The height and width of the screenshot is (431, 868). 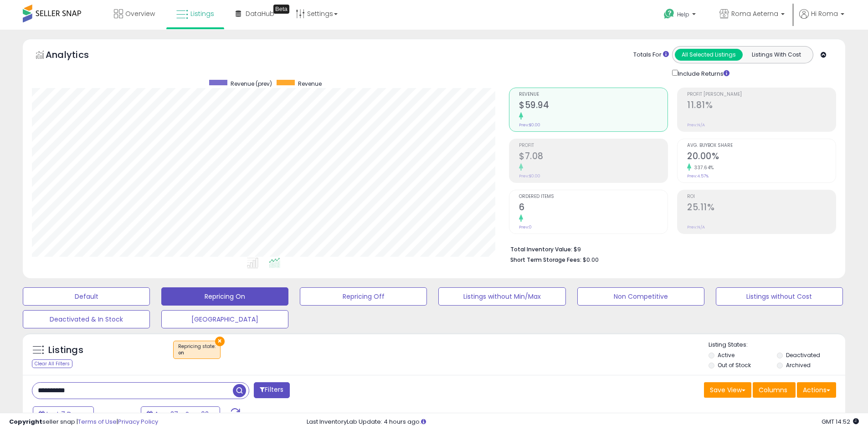 What do you see at coordinates (593, 106) in the screenshot?
I see `h2: $59.94` at bounding box center [593, 106].